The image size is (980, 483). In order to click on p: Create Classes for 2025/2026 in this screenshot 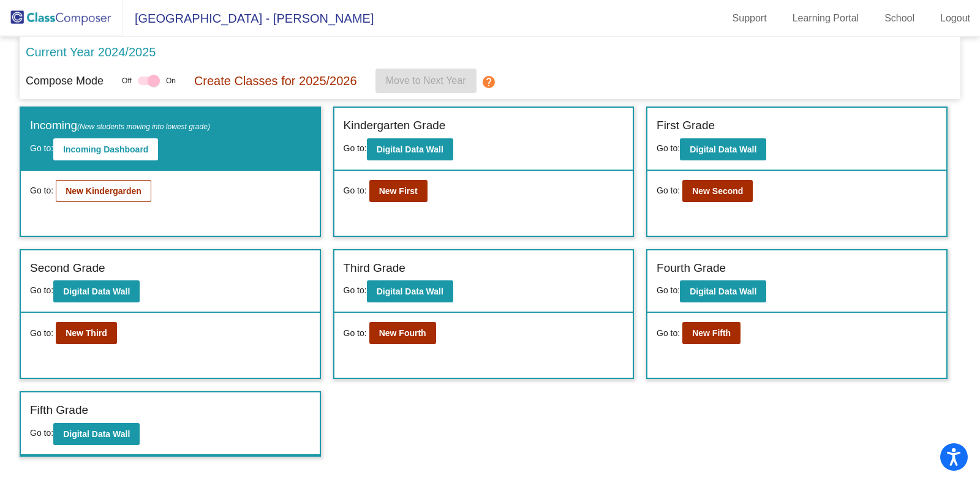, I will do `click(276, 81)`.